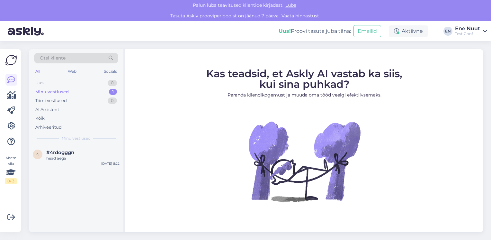 This screenshot has height=240, width=491. I want to click on img: Askly Logo, so click(11, 60).